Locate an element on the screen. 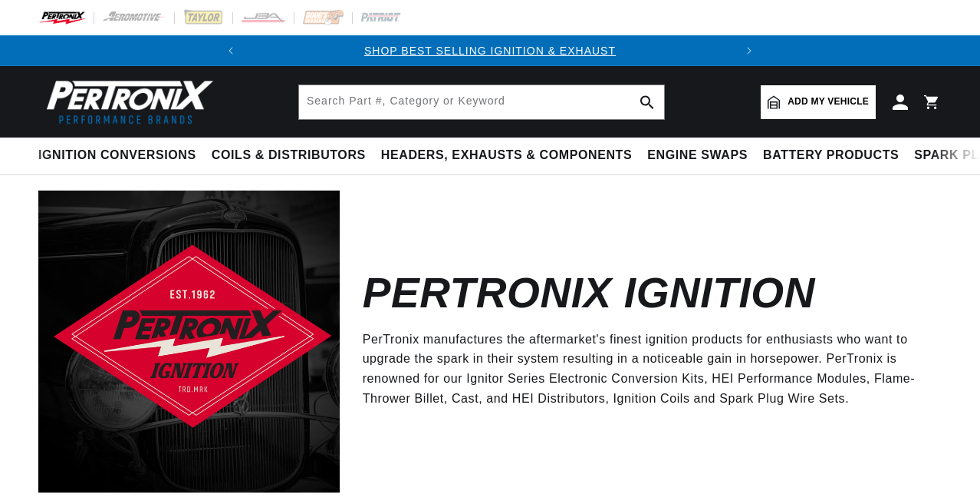 The image size is (980, 501). button: Translation missing: en.sections.announcements.previous_announcement is located at coordinates (231, 50).